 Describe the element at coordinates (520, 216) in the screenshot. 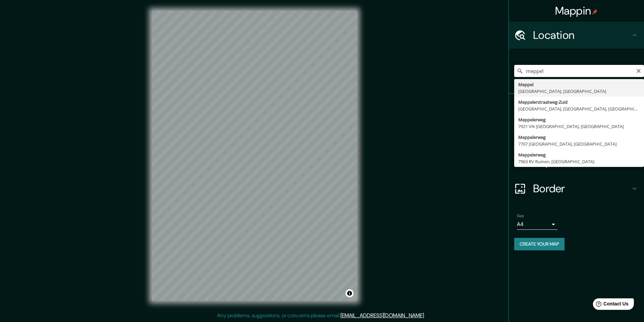

I see `label: Size` at that location.